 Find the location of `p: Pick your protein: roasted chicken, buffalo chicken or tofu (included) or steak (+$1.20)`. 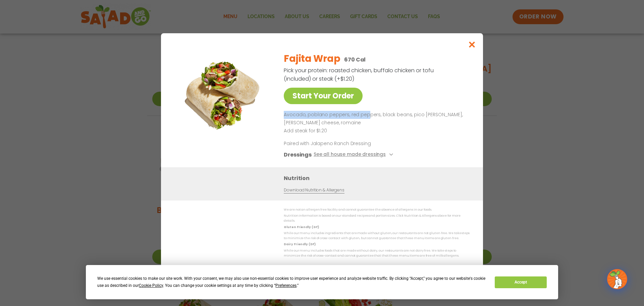

p: Pick your protein: roasted chicken, buffalo chicken or tofu (included) or steak (+$1.20) is located at coordinates (359, 74).